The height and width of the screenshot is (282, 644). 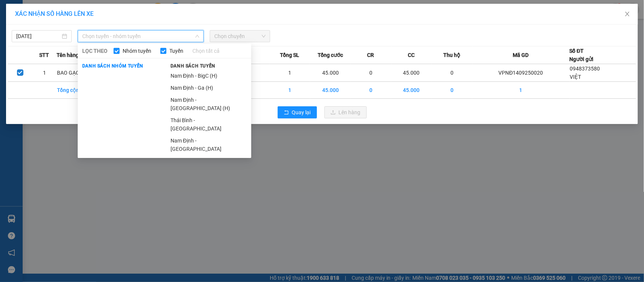 What do you see at coordinates (521, 73) in the screenshot?
I see `td: VPNĐ1409250020` at bounding box center [521, 73].